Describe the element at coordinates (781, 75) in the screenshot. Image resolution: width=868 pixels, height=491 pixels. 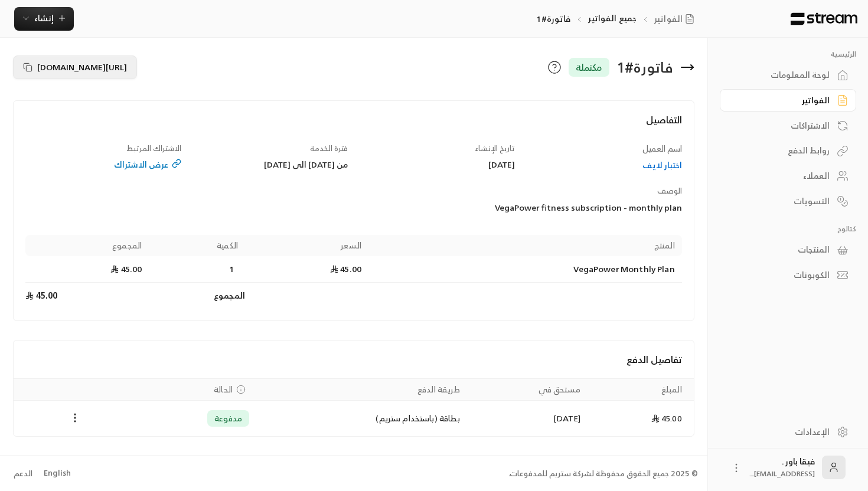
I see `div: لوحة المعلومات` at that location.